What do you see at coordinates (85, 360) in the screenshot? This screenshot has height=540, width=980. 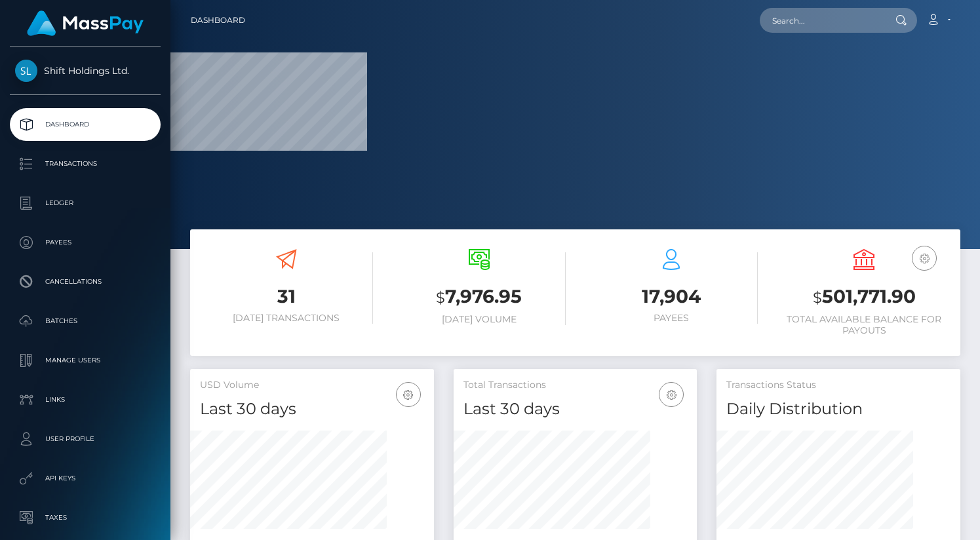 I see `a: Manage Users` at bounding box center [85, 360].